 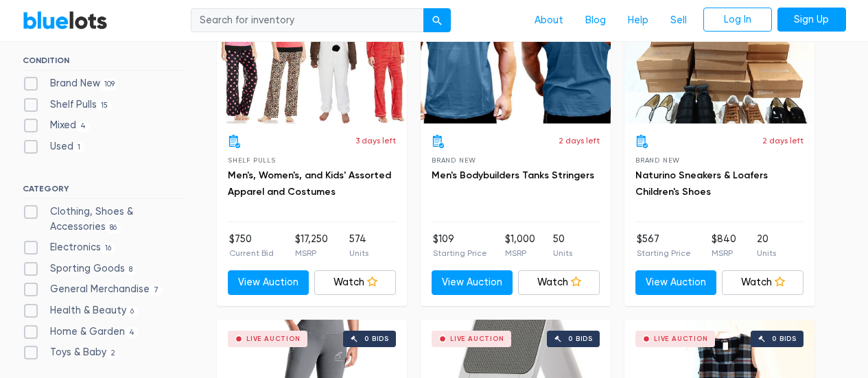 I want to click on a: Men's Bodybuilders Tanks Stringers, so click(x=513, y=175).